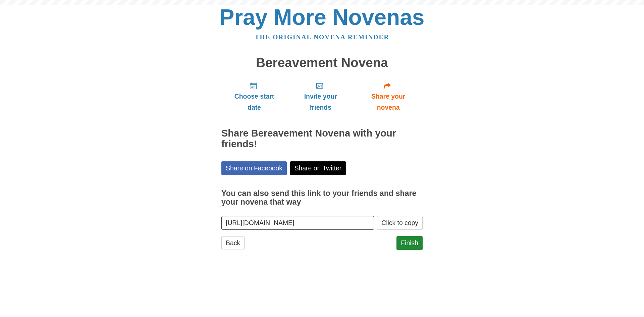  Describe the element at coordinates (400, 222) in the screenshot. I see `button: Click to copy` at that location.